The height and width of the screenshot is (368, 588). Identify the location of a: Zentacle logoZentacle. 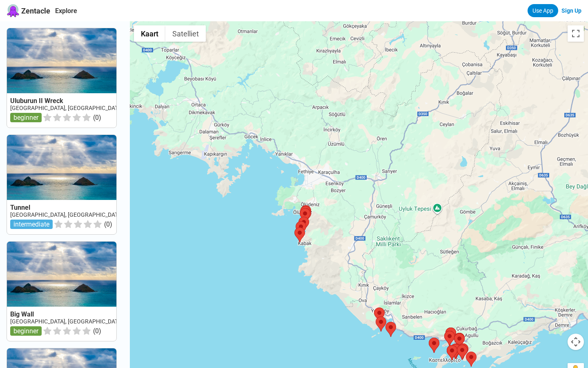
(29, 11).